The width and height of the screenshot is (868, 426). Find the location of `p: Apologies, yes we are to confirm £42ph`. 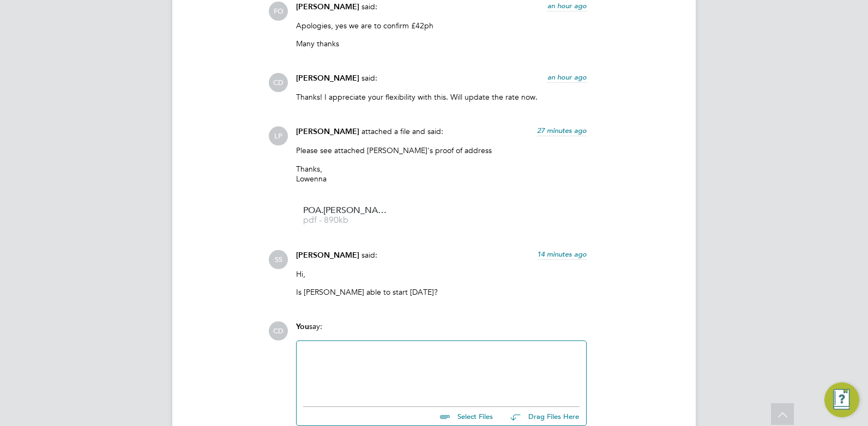

p: Apologies, yes we are to confirm £42ph is located at coordinates (441, 26).